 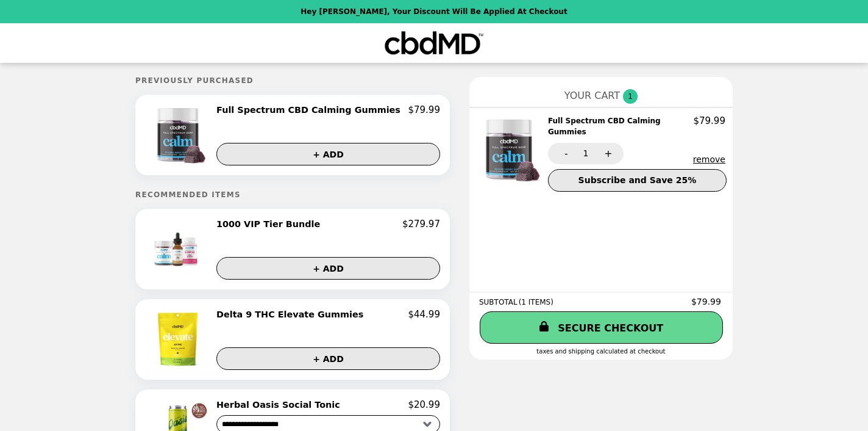 What do you see at coordinates (592, 95) in the screenshot?
I see `span: YOUR CART` at bounding box center [592, 95].